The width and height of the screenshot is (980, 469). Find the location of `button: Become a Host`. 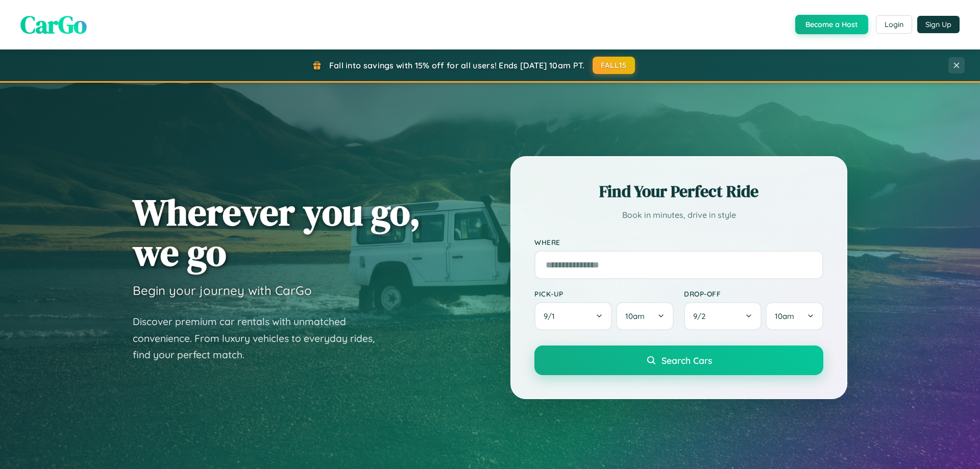

button: Become a Host is located at coordinates (831, 25).